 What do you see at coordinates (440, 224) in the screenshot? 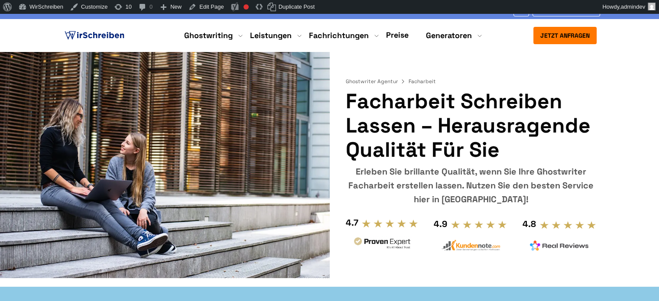
I see `div: 4.9` at bounding box center [440, 224].